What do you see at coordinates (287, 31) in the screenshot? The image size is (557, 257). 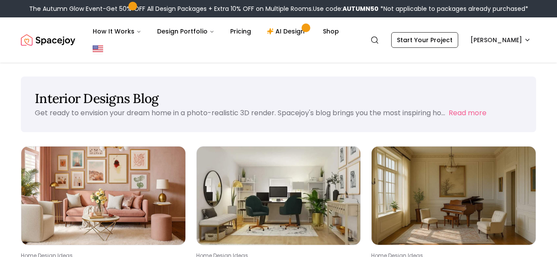 I see `a: AI Design` at bounding box center [287, 31].